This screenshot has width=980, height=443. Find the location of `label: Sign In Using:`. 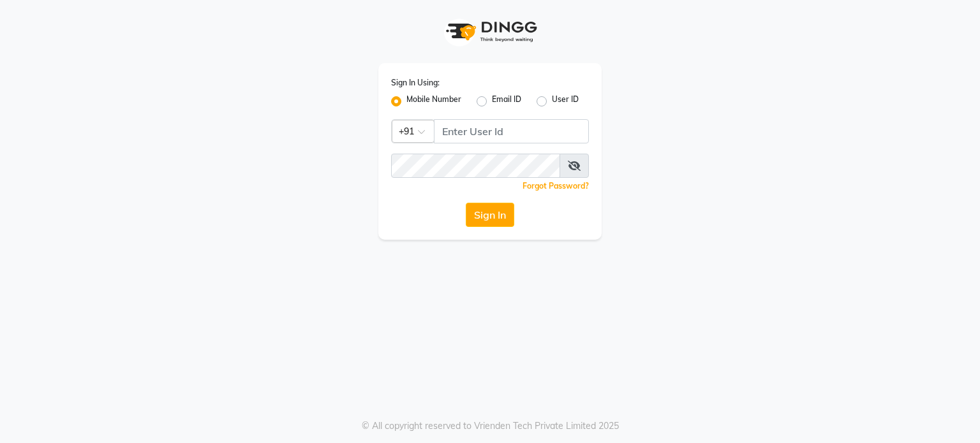

label: Sign In Using: is located at coordinates (415, 83).